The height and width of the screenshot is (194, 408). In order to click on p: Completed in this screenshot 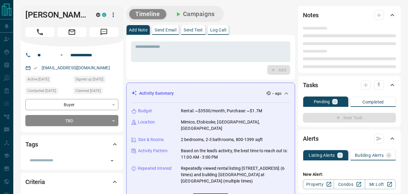, I will do `click(373, 102)`.